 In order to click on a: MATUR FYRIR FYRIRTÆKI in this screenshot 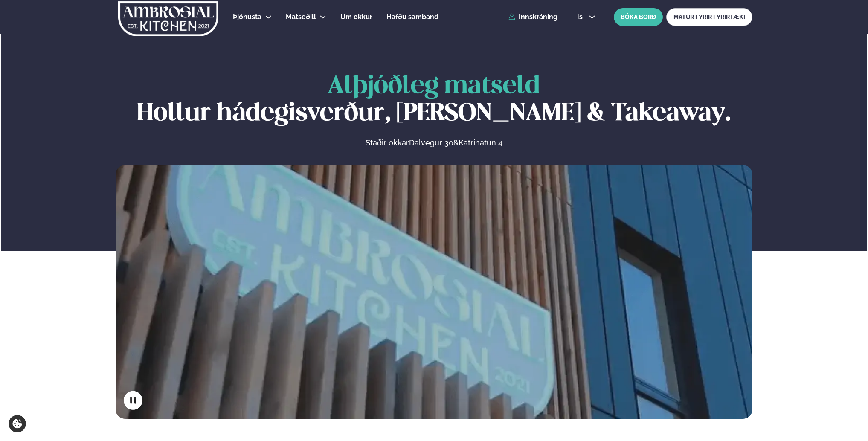, I will do `click(709, 17)`.